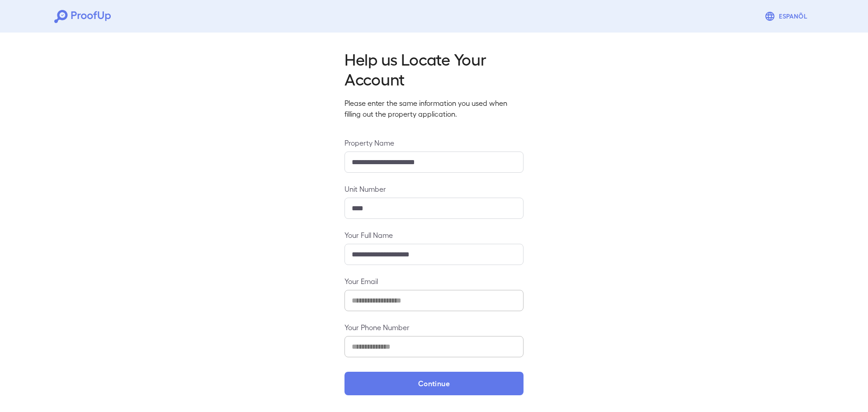  I want to click on p: Please enter the same information you used when filling out the property application., so click(434, 109).